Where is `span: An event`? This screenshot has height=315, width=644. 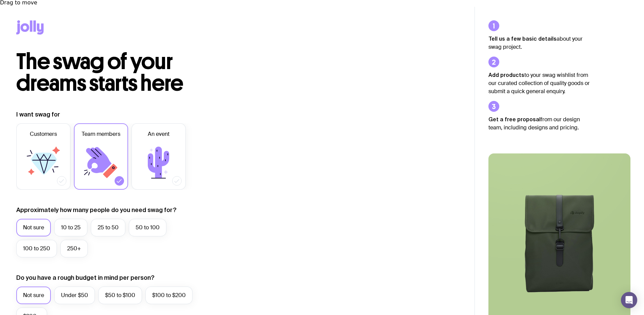 span: An event is located at coordinates (158, 134).